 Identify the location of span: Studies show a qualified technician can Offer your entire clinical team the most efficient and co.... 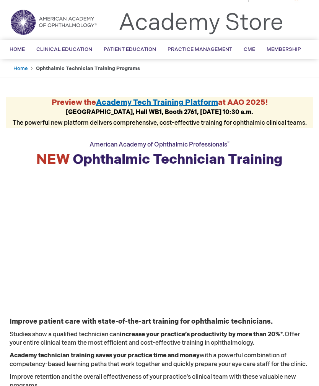
(155, 339).